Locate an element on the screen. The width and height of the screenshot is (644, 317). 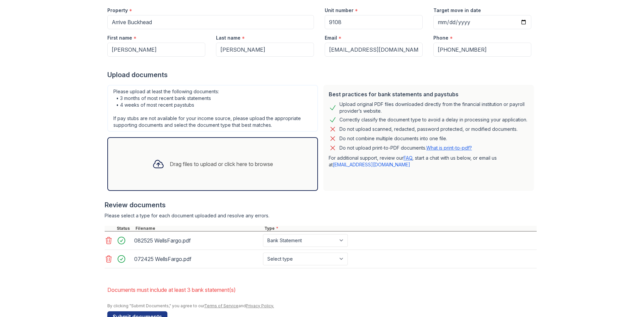
div: Type is located at coordinates (400, 228).